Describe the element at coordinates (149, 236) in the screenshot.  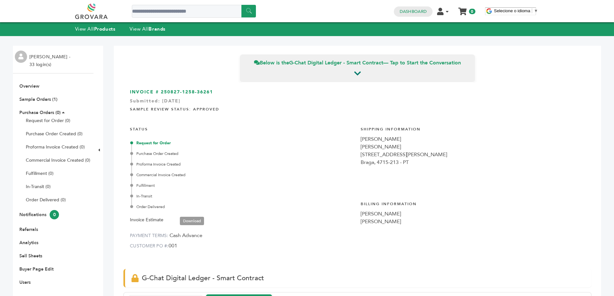
I see `label: PAYMENT TERMS:` at that location.